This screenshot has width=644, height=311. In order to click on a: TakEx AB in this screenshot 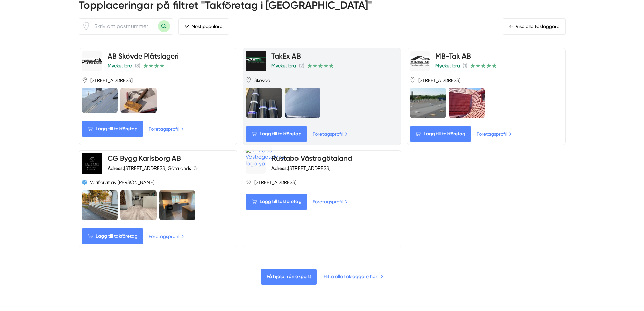, I will do `click(286, 56)`.